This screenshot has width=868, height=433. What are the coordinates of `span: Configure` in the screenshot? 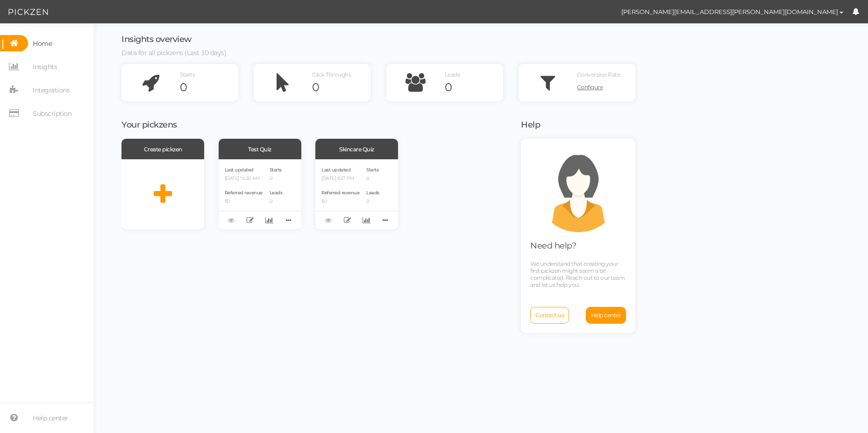 It's located at (590, 87).